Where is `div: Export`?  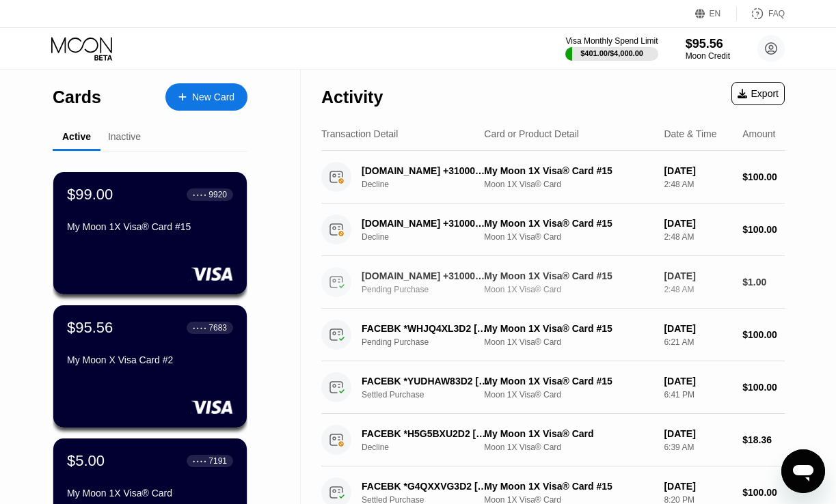 div: Export is located at coordinates (758, 94).